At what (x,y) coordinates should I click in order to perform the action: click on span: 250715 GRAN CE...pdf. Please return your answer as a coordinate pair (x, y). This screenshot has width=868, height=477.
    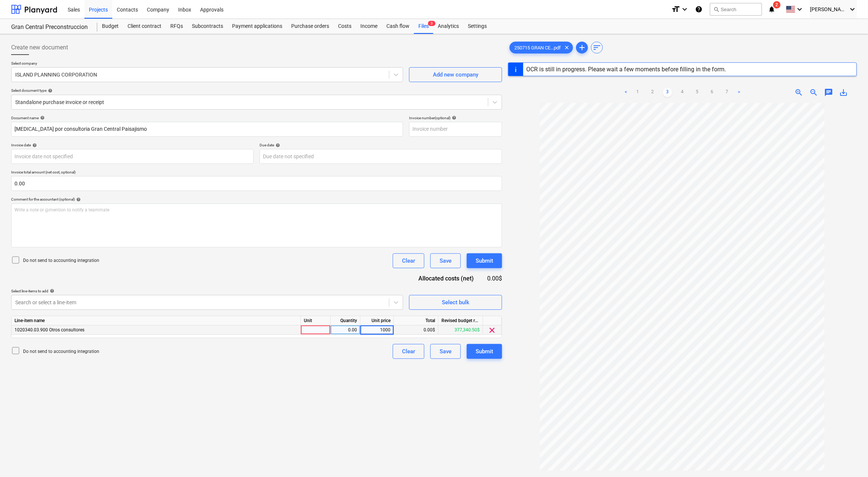
    Looking at the image, I should click on (537, 48).